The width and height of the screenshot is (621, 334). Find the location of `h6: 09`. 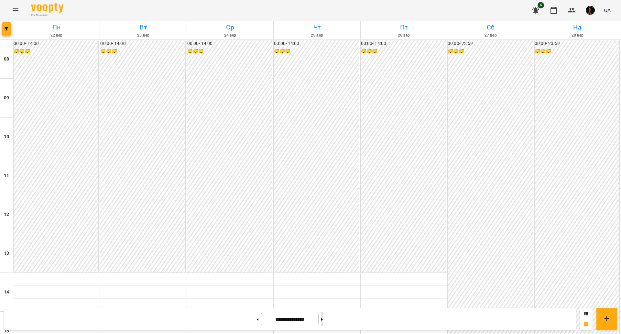

h6: 09 is located at coordinates (6, 98).